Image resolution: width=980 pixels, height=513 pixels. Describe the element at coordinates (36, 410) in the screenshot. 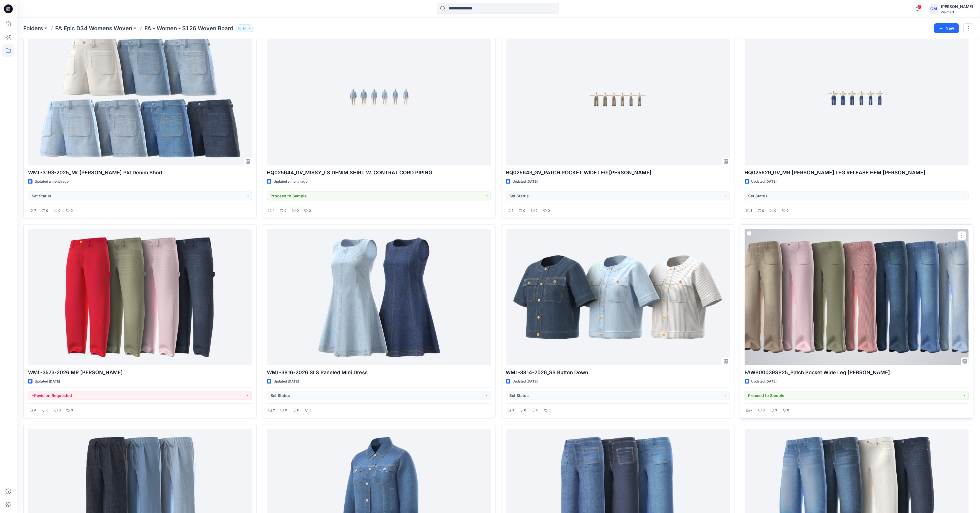

I see `p: 4` at that location.